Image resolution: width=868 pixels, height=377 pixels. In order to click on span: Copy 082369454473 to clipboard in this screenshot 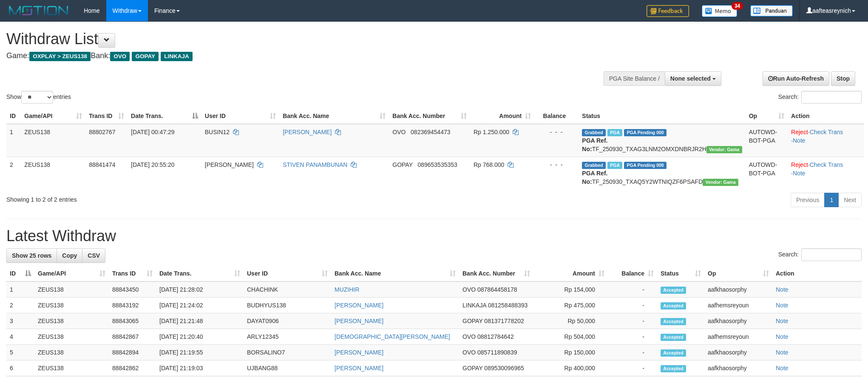, I will do `click(430, 132)`.